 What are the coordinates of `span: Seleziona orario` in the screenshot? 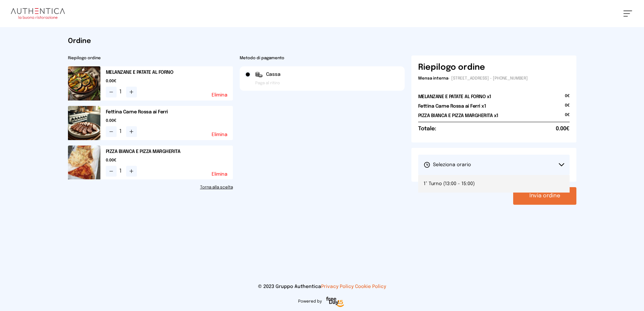 It's located at (447, 165).